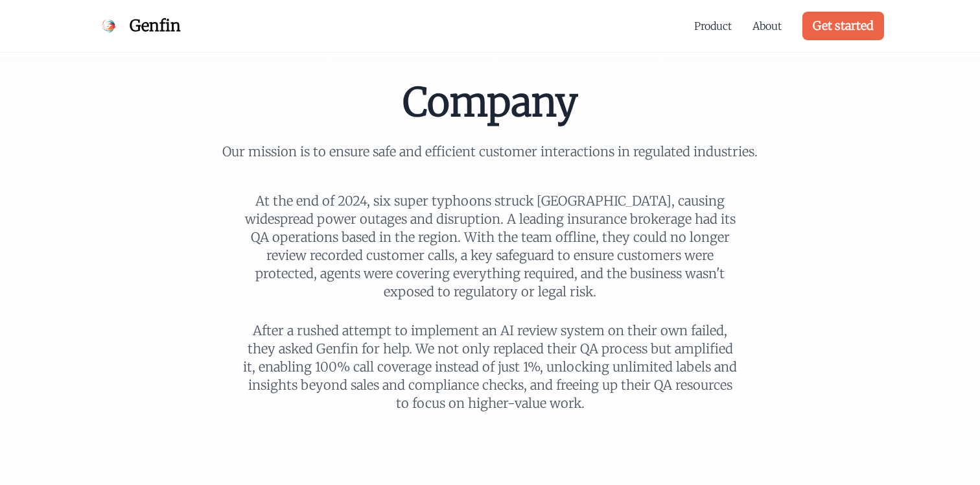  What do you see at coordinates (138, 26) in the screenshot?
I see `a: Genfin` at bounding box center [138, 26].